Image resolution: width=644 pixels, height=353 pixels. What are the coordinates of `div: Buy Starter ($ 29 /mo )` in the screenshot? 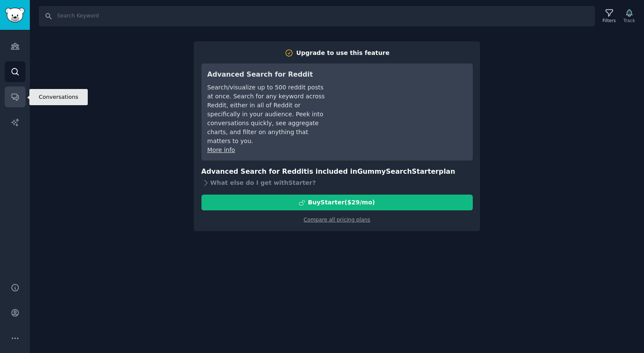 It's located at (341, 203).